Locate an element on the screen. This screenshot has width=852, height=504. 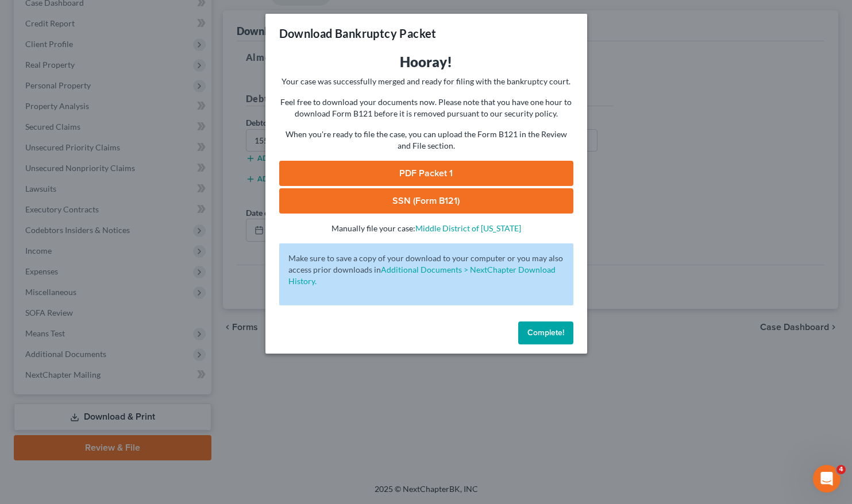
p: When you're ready to file the case, you can upload the Form B121 in the Review and File section. is located at coordinates (426, 140).